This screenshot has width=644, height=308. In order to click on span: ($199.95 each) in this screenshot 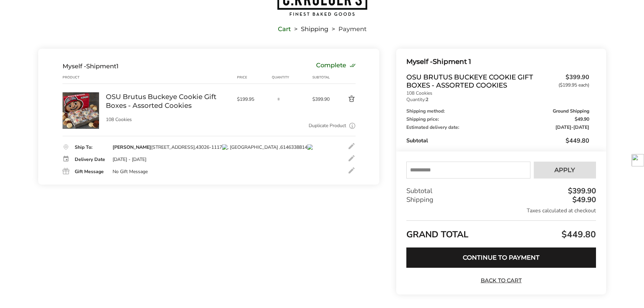, I will do `click(574, 85)`.